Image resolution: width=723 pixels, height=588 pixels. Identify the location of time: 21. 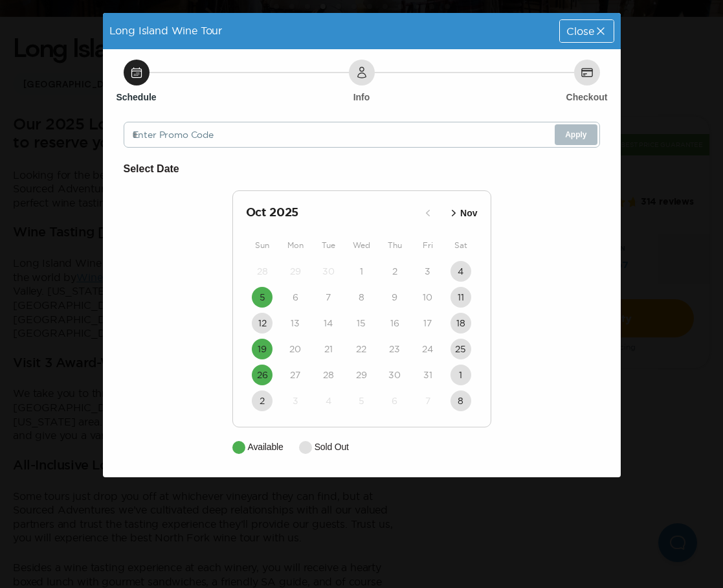
(329, 349).